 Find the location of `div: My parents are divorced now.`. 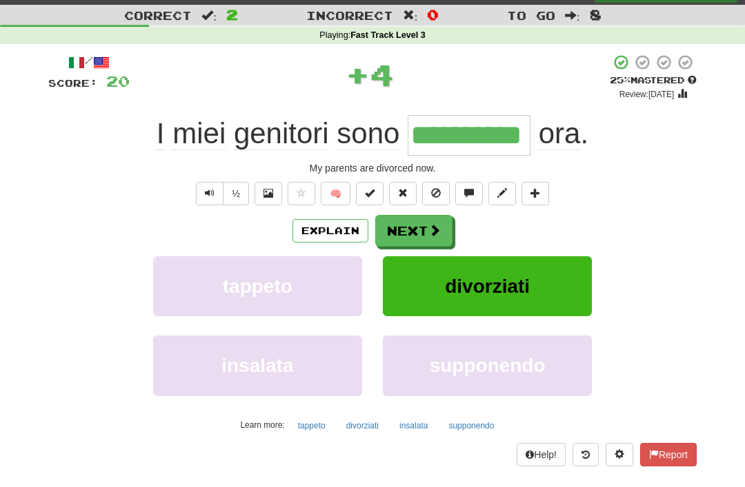

div: My parents are divorced now. is located at coordinates (372, 168).